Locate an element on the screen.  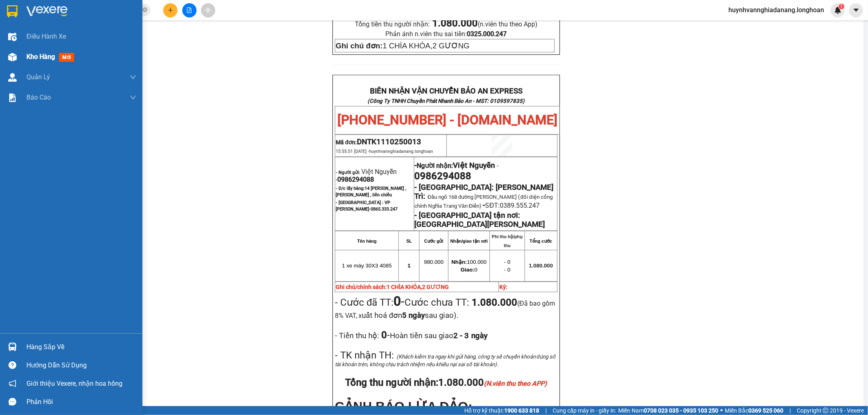
span: uất hoá đơn sau giao). is located at coordinates (410, 316).